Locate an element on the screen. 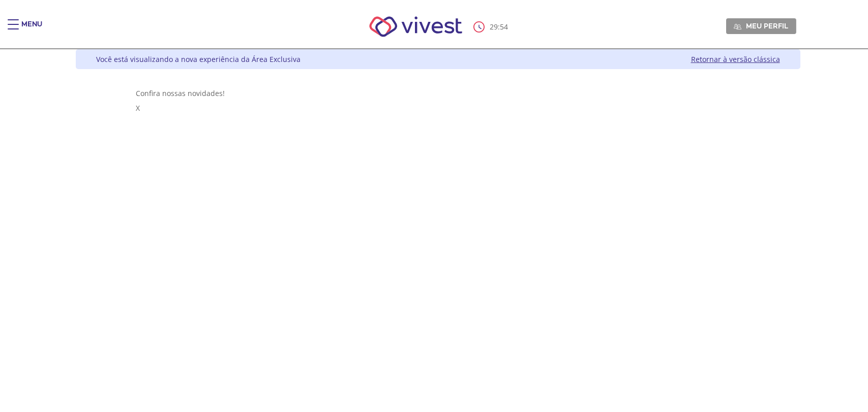  span: X is located at coordinates (138, 108).